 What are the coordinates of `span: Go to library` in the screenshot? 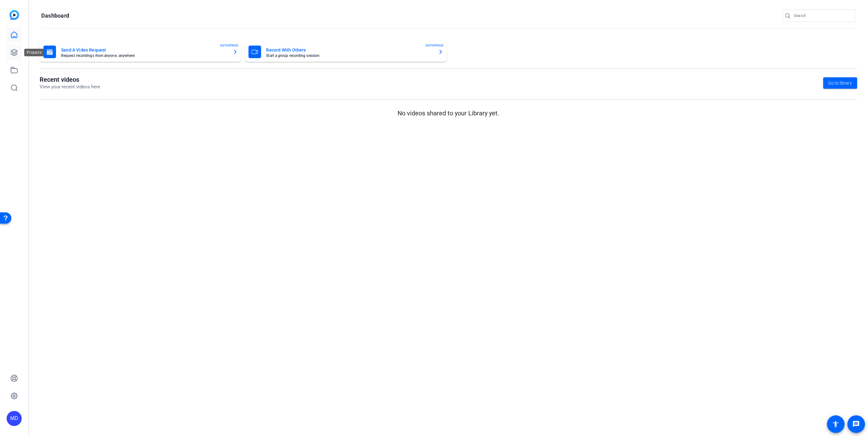 It's located at (840, 83).